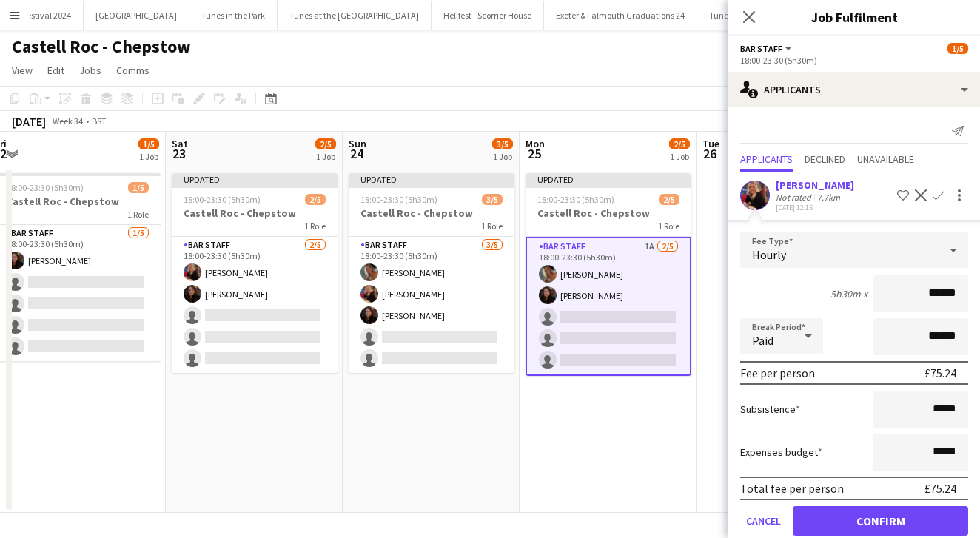 The width and height of the screenshot is (980, 538). What do you see at coordinates (67, 121) in the screenshot?
I see `span: Week 34` at bounding box center [67, 121].